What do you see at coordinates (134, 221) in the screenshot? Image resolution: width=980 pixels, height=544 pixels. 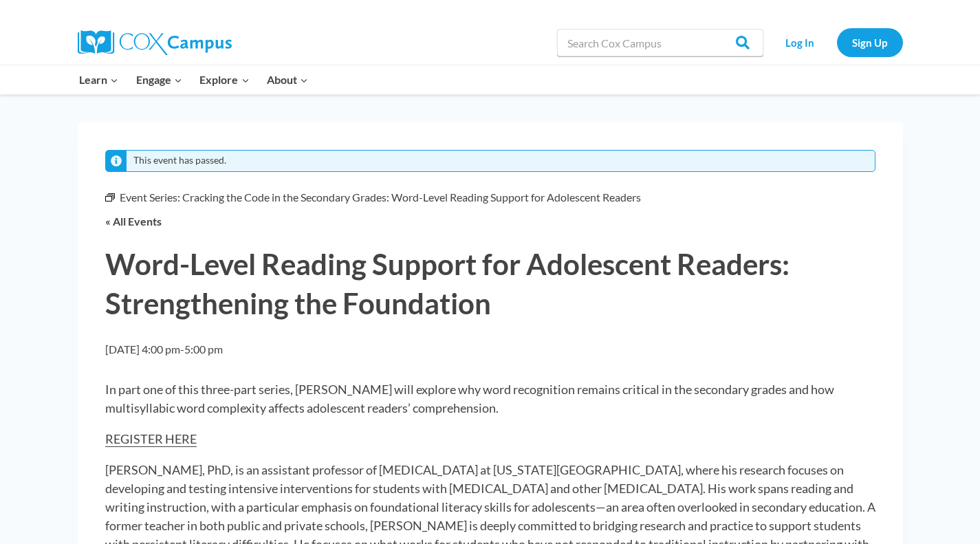 I see `a: « All Events` at bounding box center [134, 221].